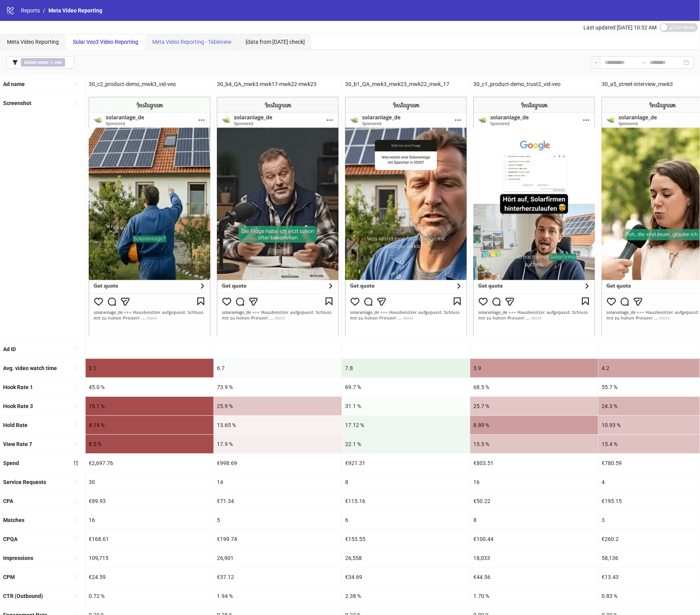 The width and height of the screenshot is (700, 615). I want to click on div: €44.56, so click(534, 577).